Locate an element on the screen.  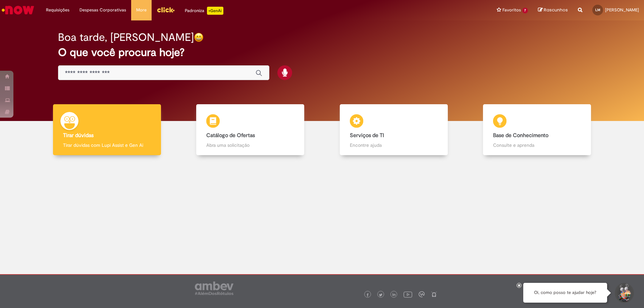
button: Iniciar Conversa de Suporte is located at coordinates (624, 293).